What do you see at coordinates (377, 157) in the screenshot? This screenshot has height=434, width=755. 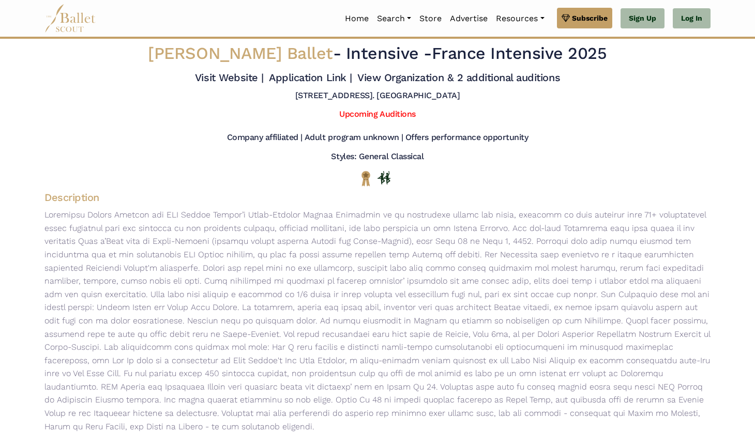 I see `h5: Styles: General Classical` at bounding box center [377, 157].